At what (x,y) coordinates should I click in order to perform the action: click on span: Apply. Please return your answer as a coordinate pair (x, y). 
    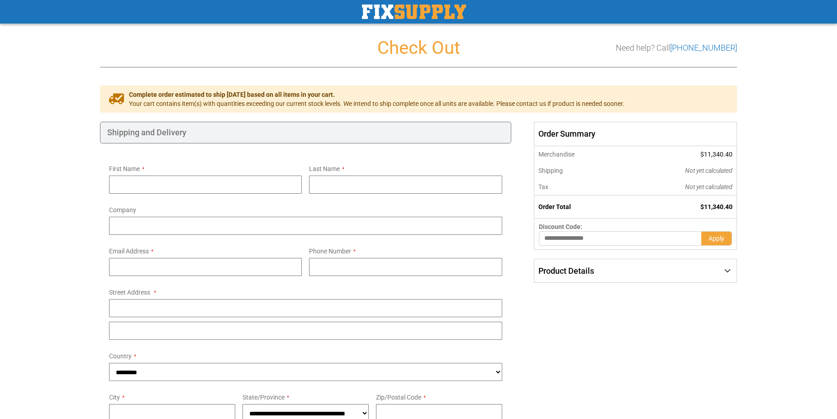
    Looking at the image, I should click on (716, 238).